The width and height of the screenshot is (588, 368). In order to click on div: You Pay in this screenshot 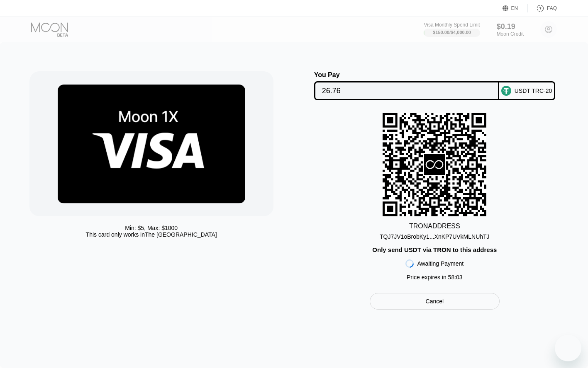, I will do `click(407, 75)`.